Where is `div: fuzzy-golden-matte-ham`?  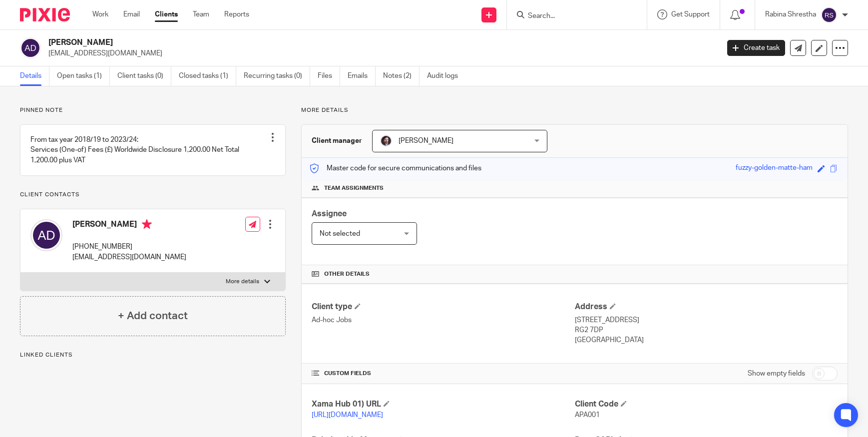
div: fuzzy-golden-matte-ham is located at coordinates (774, 168).